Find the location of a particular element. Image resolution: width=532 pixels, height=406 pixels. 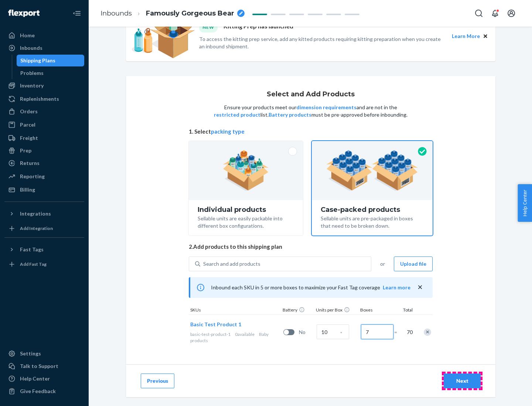

div: Units per Box is located at coordinates (336, 310).